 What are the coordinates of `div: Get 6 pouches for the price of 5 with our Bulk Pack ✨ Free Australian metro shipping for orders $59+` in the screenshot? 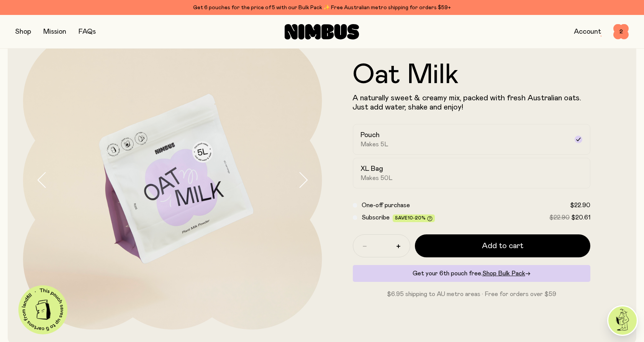 It's located at (322, 8).